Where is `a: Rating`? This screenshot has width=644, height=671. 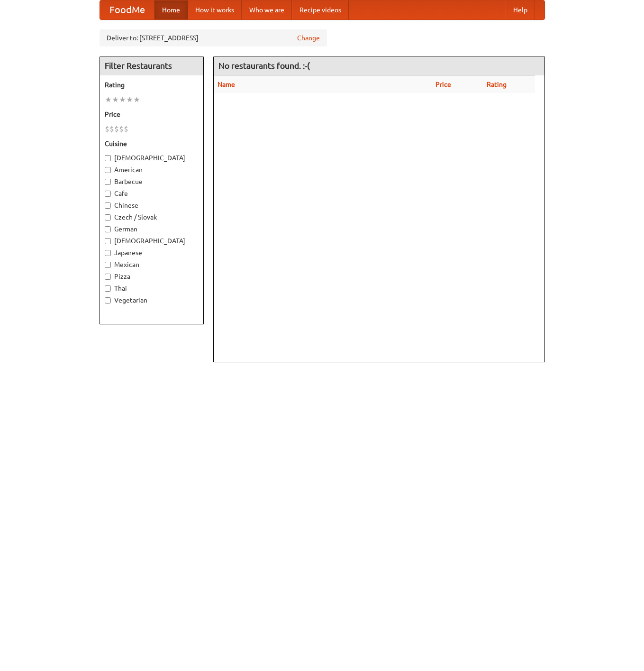 a: Rating is located at coordinates (496, 84).